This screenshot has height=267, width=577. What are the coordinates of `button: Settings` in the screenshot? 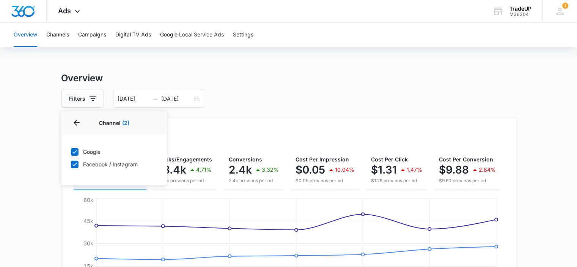 It's located at (243, 35).